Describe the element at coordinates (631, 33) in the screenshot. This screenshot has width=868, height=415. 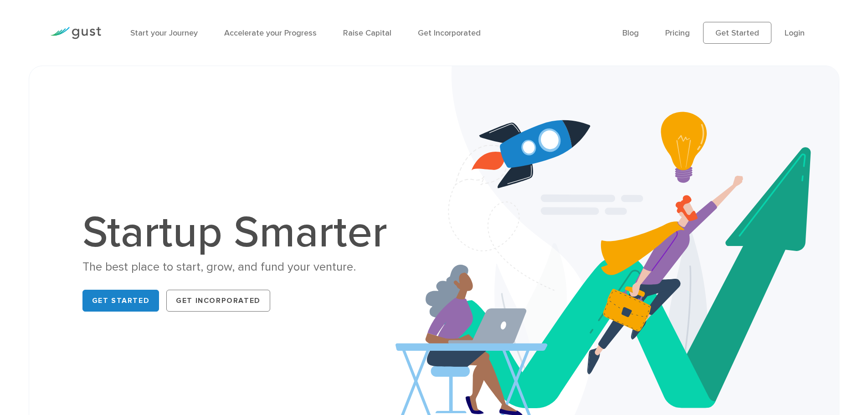
I see `a: Blog` at that location.